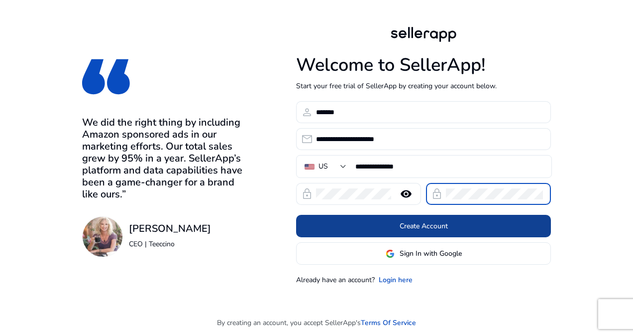 The width and height of the screenshot is (633, 336). What do you see at coordinates (307, 139) in the screenshot?
I see `span: email` at bounding box center [307, 139].